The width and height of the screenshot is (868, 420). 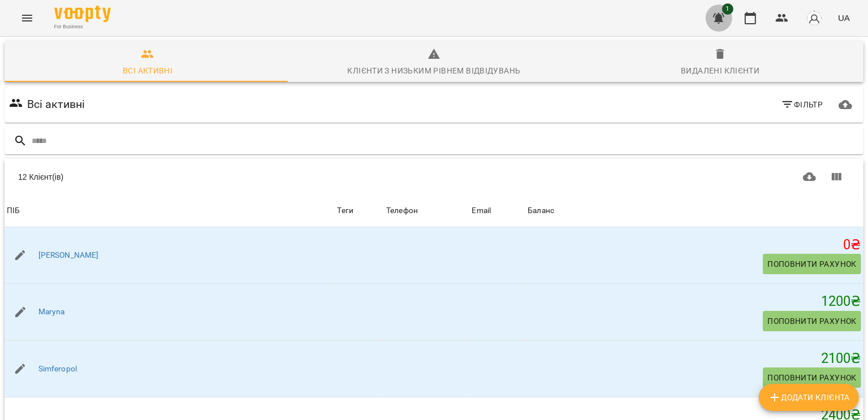 I want to click on div: Всі активні, so click(x=147, y=71).